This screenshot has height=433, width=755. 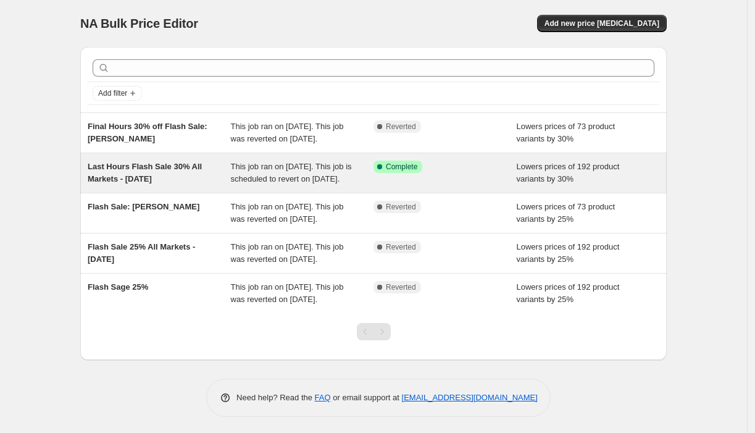 I want to click on nav: Pagination, so click(x=374, y=332).